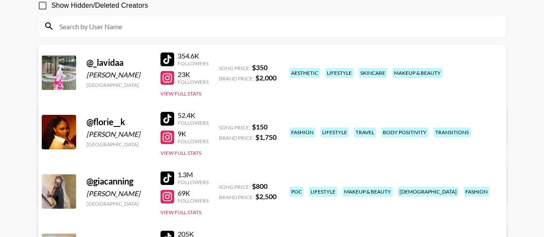 The height and width of the screenshot is (237, 544). Describe the element at coordinates (193, 115) in the screenshot. I see `div: 52.4K` at that location.